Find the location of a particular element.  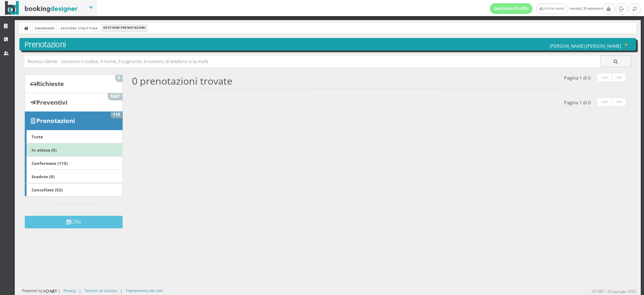

a: Preventivi 1687 is located at coordinates (73, 102).